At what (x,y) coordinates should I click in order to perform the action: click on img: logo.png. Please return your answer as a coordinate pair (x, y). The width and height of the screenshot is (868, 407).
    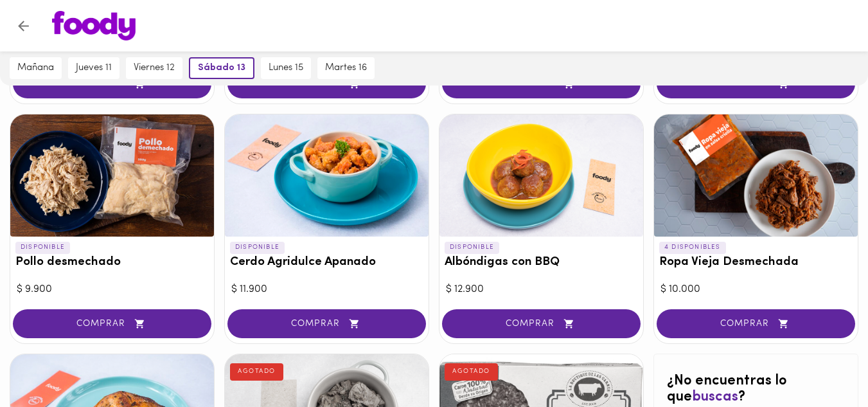
    Looking at the image, I should click on (94, 25).